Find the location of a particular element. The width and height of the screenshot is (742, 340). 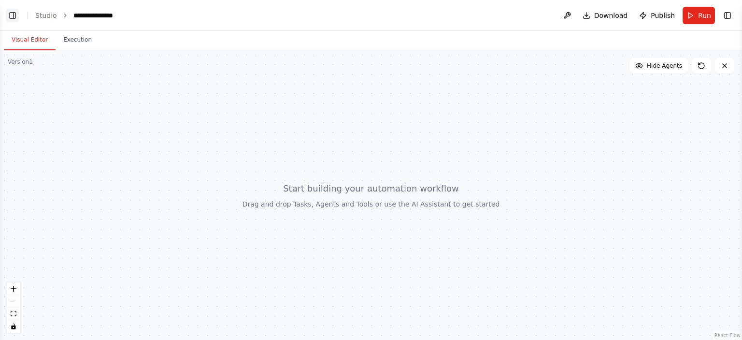

button: Execution is located at coordinates (77, 40).